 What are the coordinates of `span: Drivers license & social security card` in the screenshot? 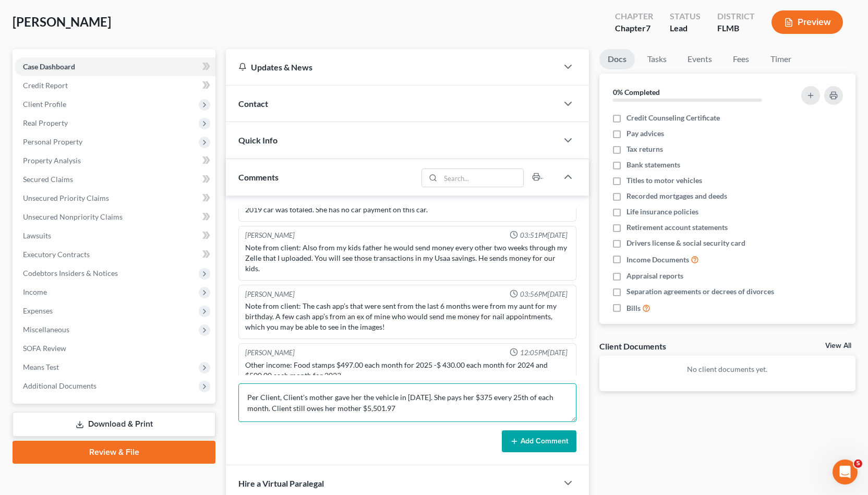 It's located at (686, 243).